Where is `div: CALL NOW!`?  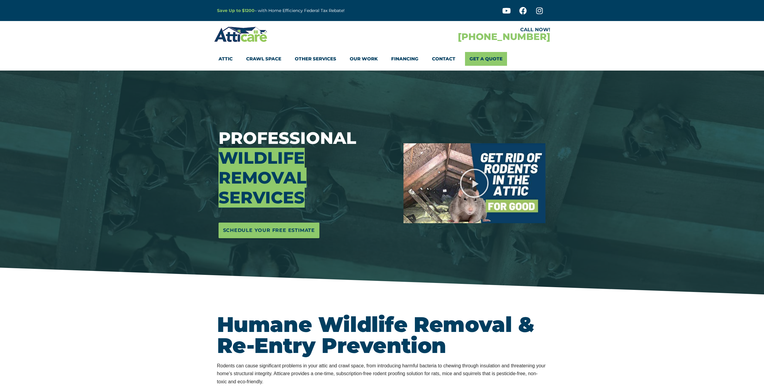 div: CALL NOW! is located at coordinates (466, 30).